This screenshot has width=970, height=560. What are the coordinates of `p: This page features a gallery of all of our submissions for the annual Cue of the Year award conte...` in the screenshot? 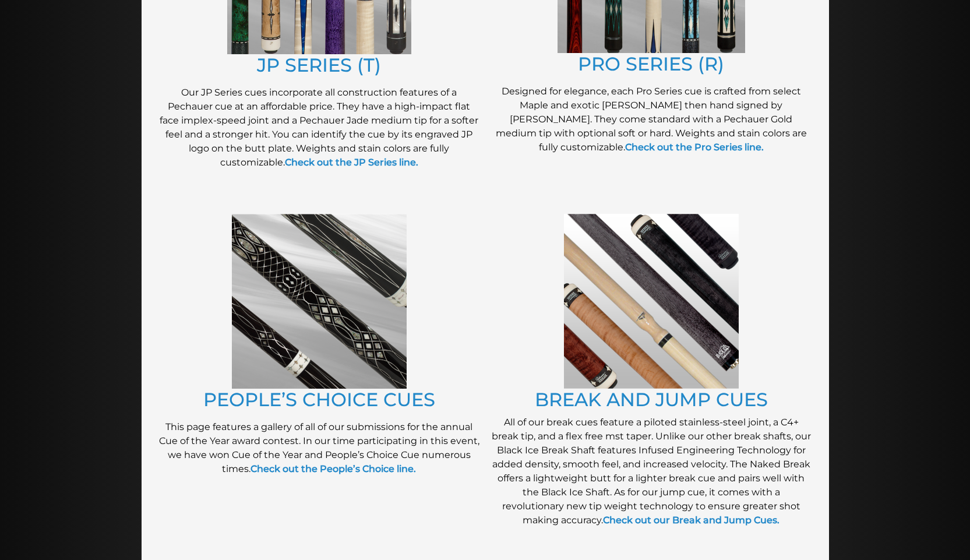 It's located at (319, 448).